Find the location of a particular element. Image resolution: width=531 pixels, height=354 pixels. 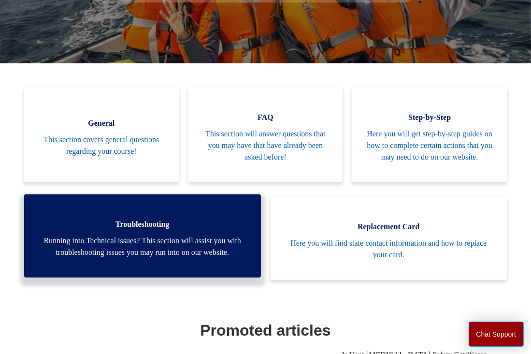

a: Replacement Card Here you will find state contact information and how to replace your card. is located at coordinates (389, 238).